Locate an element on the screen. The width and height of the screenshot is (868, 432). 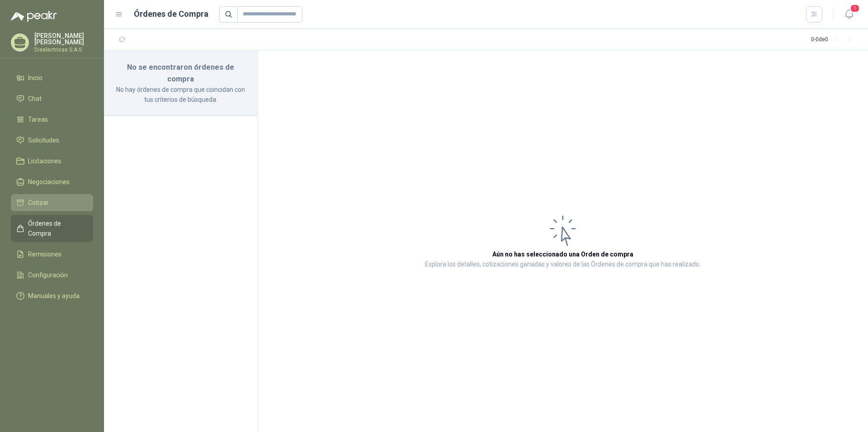
span: Manuales y ayuda is located at coordinates (54, 296).